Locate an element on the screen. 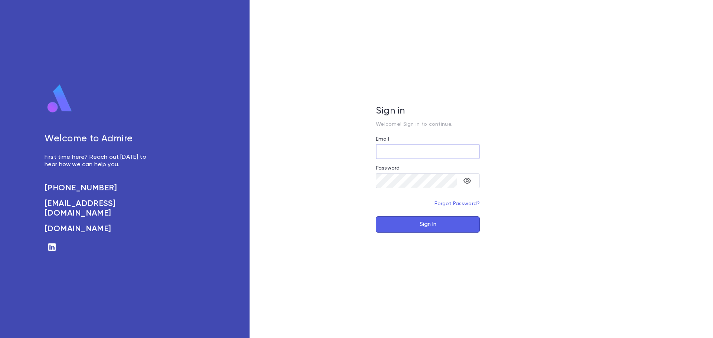  a: Forgot Password? is located at coordinates (457, 204).